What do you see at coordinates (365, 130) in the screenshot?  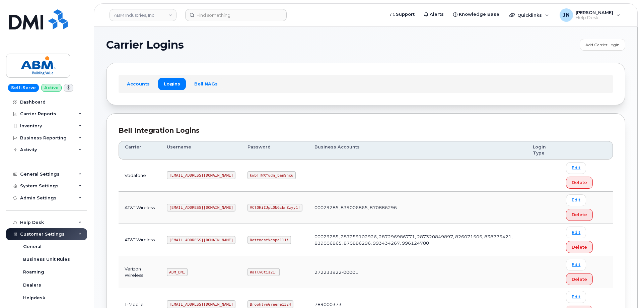 I see `div: Bell Integration Logins` at bounding box center [365, 130].